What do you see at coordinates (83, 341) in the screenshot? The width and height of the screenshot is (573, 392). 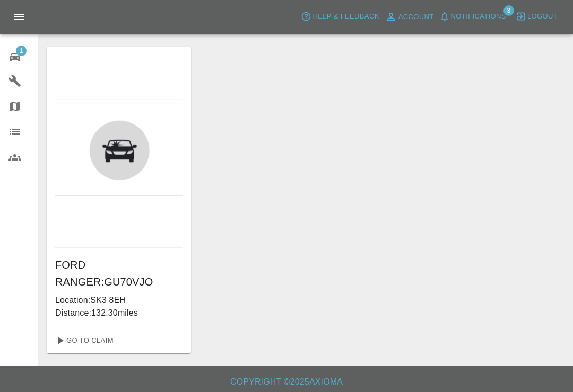 I see `a: Go To Claim` at bounding box center [83, 341].